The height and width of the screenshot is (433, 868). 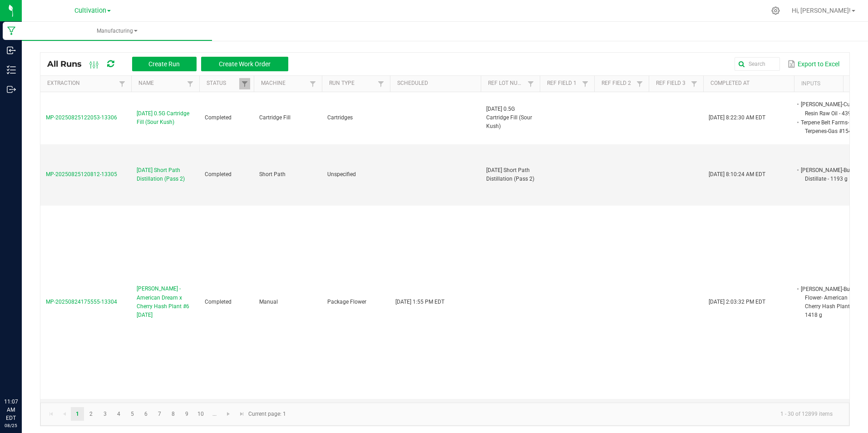 What do you see at coordinates (566, 414) in the screenshot?
I see `kendo-pager-info: 1 - 30 of 12899 items` at bounding box center [566, 414].